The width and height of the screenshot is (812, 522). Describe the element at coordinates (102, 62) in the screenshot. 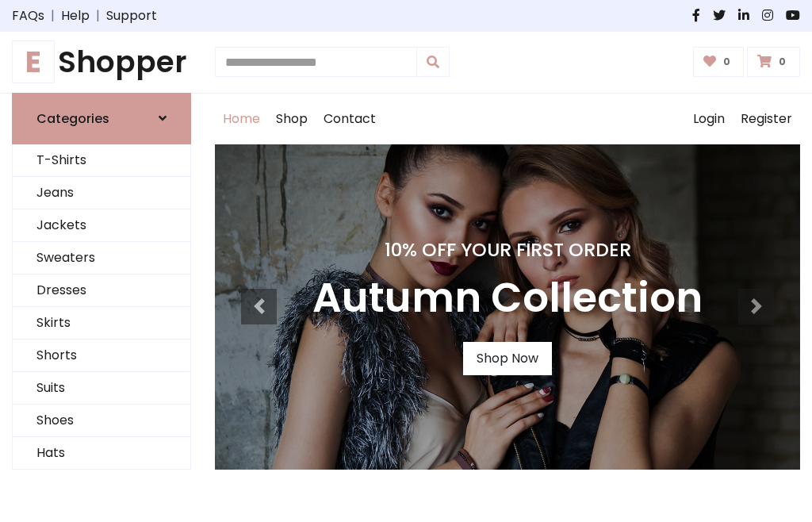

I see `a: EShopper` at that location.